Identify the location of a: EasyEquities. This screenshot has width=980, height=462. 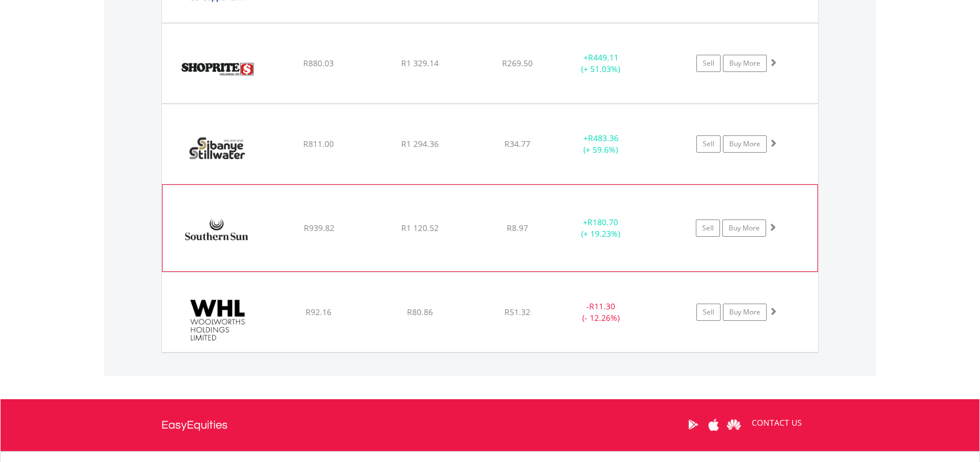
(195, 425).